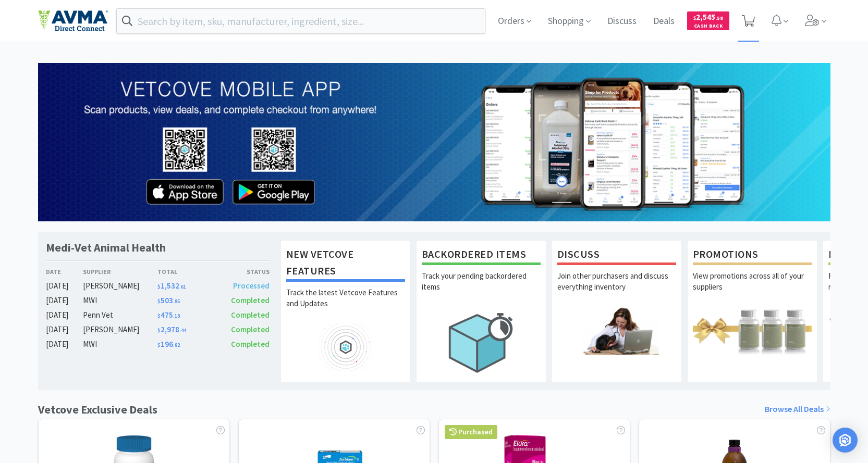  What do you see at coordinates (176, 315) in the screenshot?
I see `span: . 18` at bounding box center [176, 315].